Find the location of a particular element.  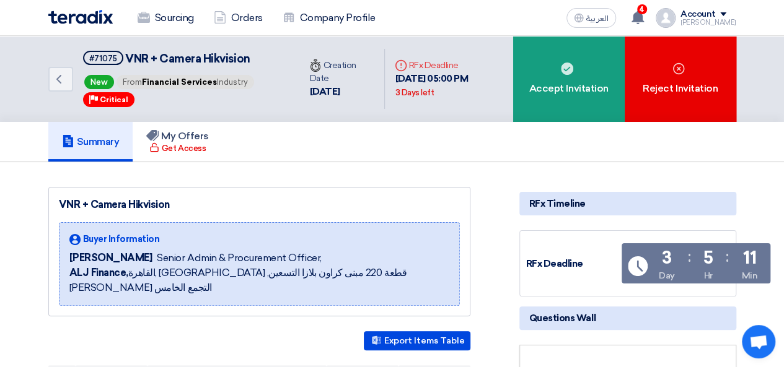

h5: Summary is located at coordinates (90, 142).